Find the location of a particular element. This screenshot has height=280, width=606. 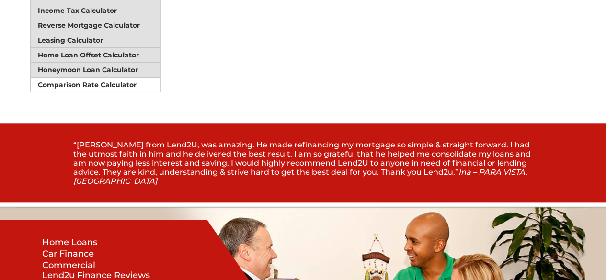

a: Commercial is located at coordinates (68, 265).